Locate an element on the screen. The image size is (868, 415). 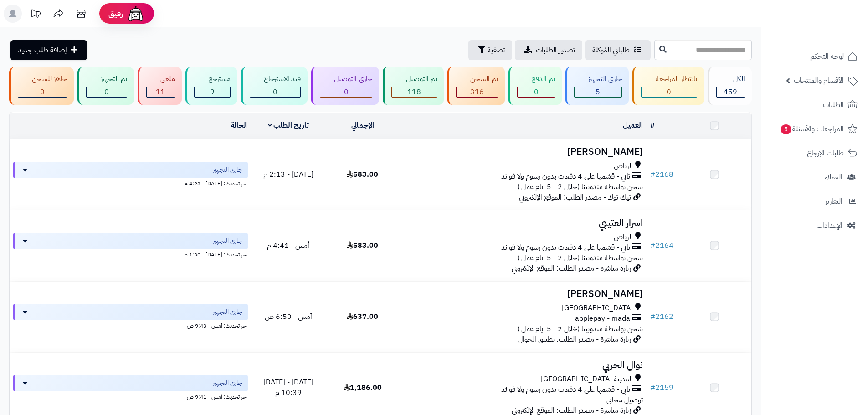
a: الطلبات is located at coordinates (814, 105).